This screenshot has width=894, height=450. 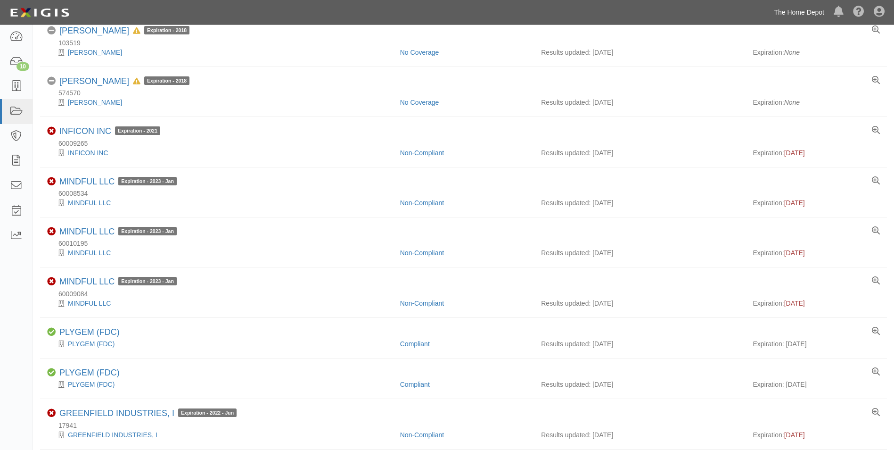 What do you see at coordinates (799, 12) in the screenshot?
I see `a: The Home Depot` at bounding box center [799, 12].